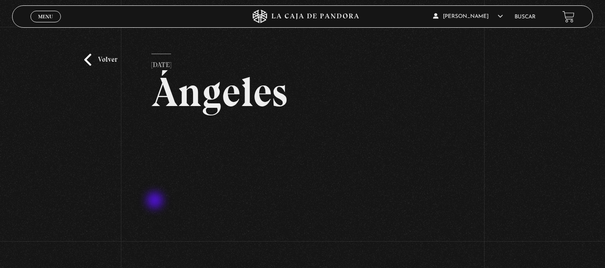 The height and width of the screenshot is (268, 605). What do you see at coordinates (45, 25) in the screenshot?
I see `span: Cerrar` at bounding box center [45, 25].